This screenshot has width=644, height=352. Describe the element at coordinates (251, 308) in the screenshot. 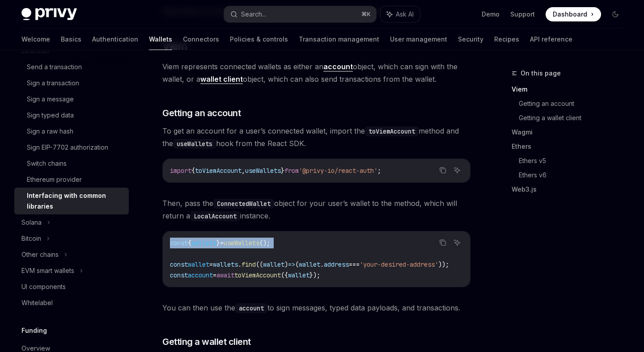

I see `code: account` at that location.